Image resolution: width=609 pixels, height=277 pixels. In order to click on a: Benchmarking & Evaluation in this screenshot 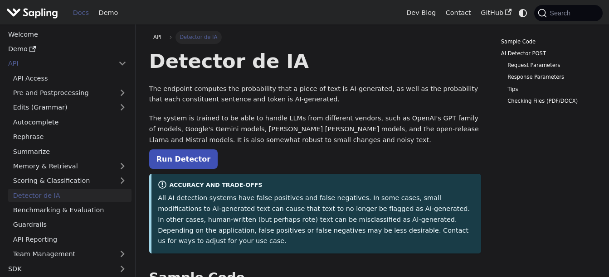, I will do `click(70, 210)`.